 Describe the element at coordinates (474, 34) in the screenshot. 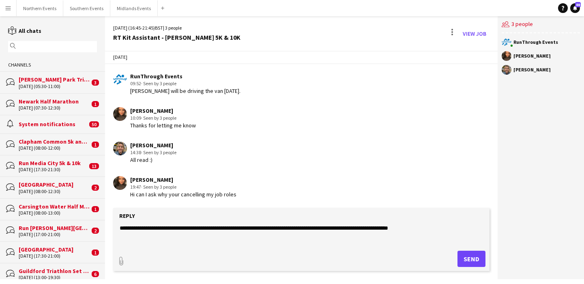

I see `a: View Job` at that location.